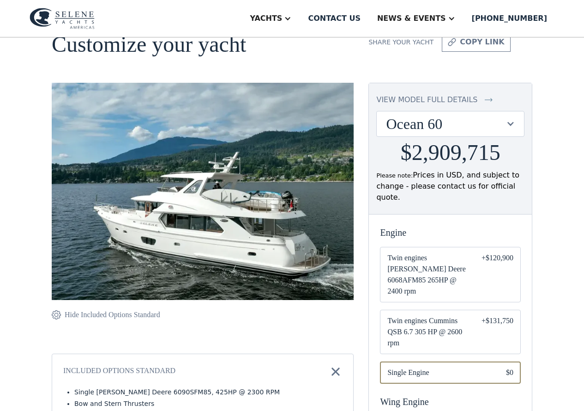 This screenshot has width=584, height=411. What do you see at coordinates (119, 371) in the screenshot?
I see `div: Included Options Standard` at bounding box center [119, 371].